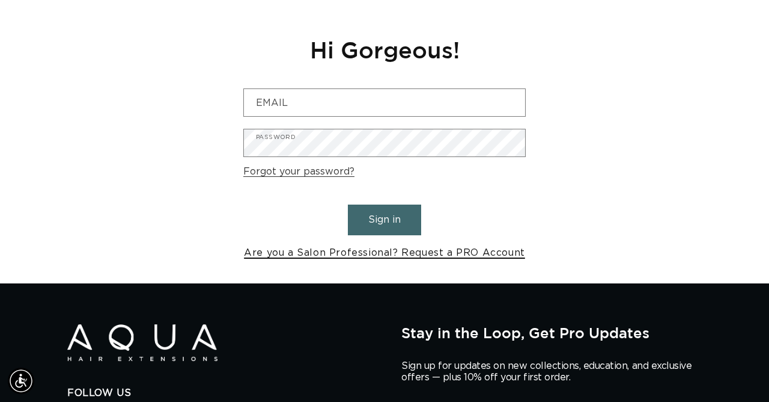 Image resolution: width=769 pixels, height=402 pixels. I want to click on a: Are you a Salon Professional? Request a PRO Account, so click(385, 252).